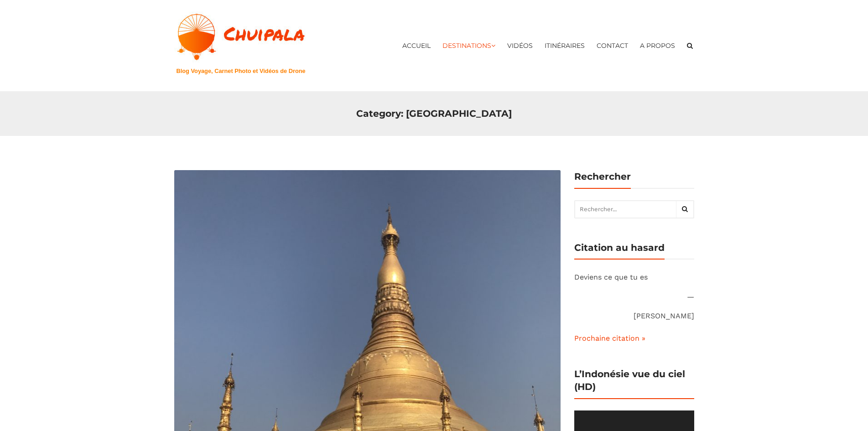 The height and width of the screenshot is (431, 868). Describe the element at coordinates (612, 46) in the screenshot. I see `a: Contact` at that location.